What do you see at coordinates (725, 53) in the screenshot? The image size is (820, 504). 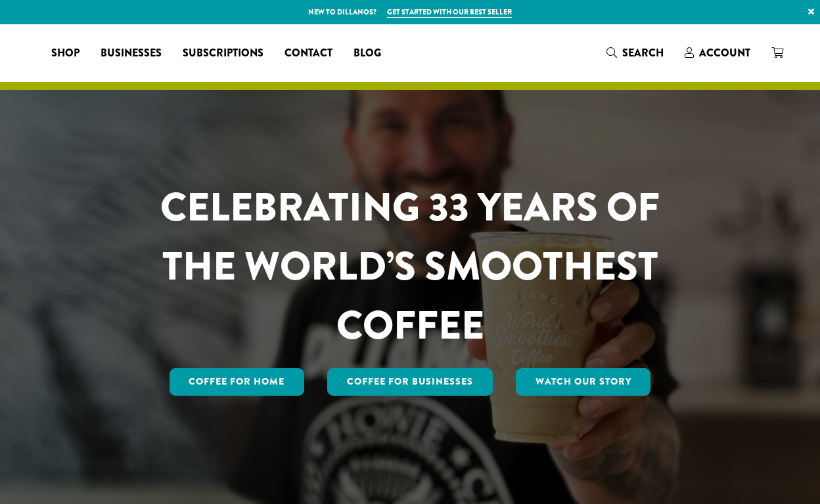 I see `span: Account` at bounding box center [725, 53].